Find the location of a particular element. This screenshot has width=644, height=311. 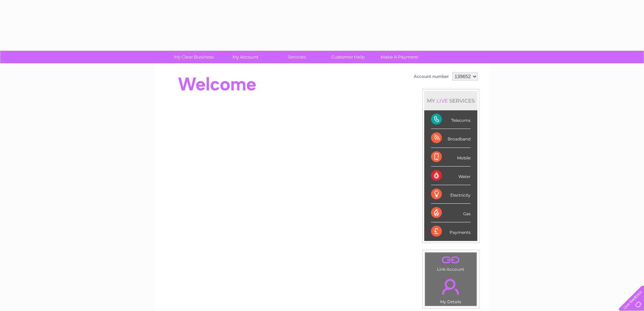

div: Gas is located at coordinates (451, 213).